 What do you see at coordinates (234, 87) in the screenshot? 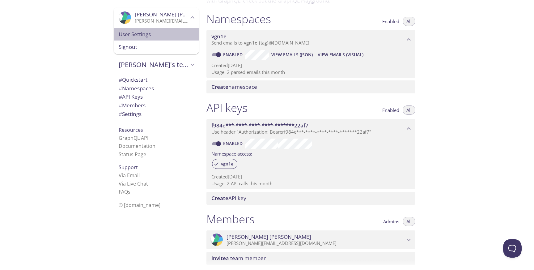
I see `span: namespace` at bounding box center [234, 87].